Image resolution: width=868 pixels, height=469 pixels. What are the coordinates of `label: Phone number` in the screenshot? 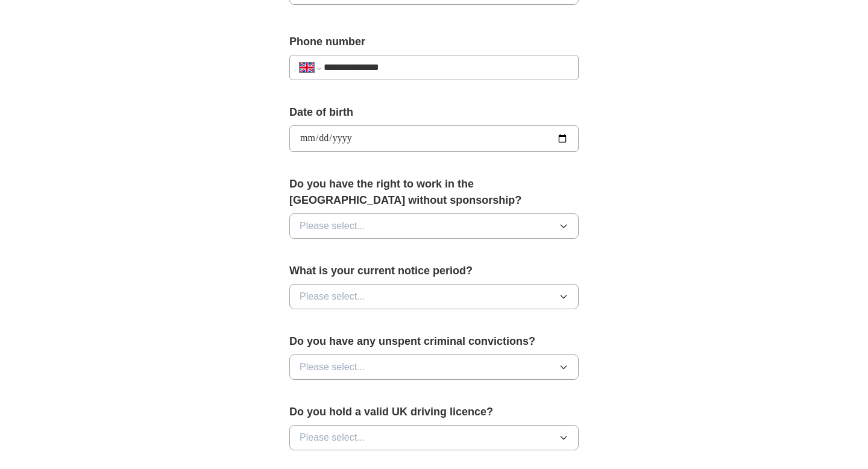 It's located at (434, 42).